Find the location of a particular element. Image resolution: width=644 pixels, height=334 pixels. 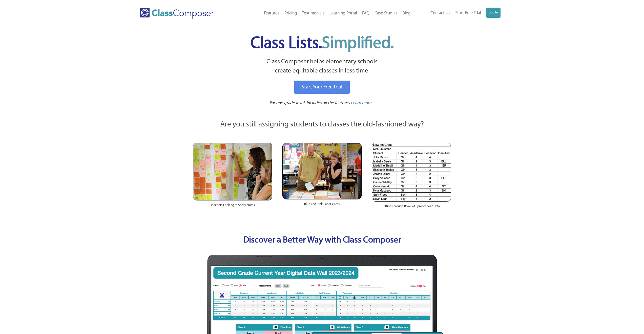

a: Features is located at coordinates (271, 14).